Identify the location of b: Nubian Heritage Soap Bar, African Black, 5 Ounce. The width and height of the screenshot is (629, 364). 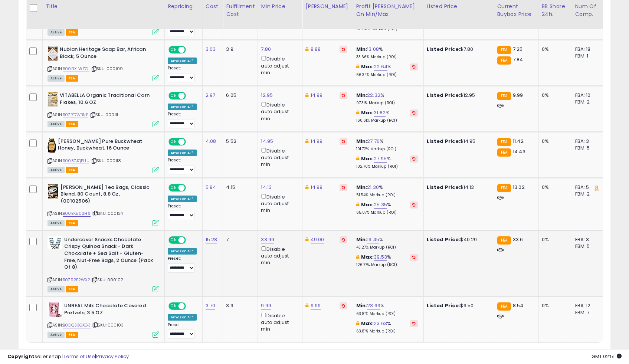
(105, 54).